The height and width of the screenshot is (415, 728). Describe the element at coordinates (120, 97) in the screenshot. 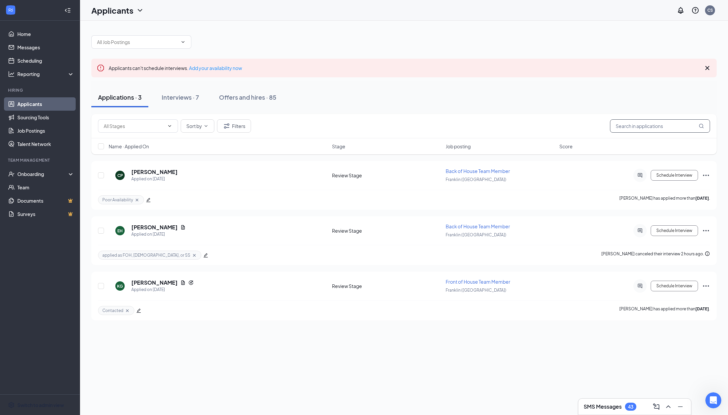

I see `div: Applications · 3` at that location.